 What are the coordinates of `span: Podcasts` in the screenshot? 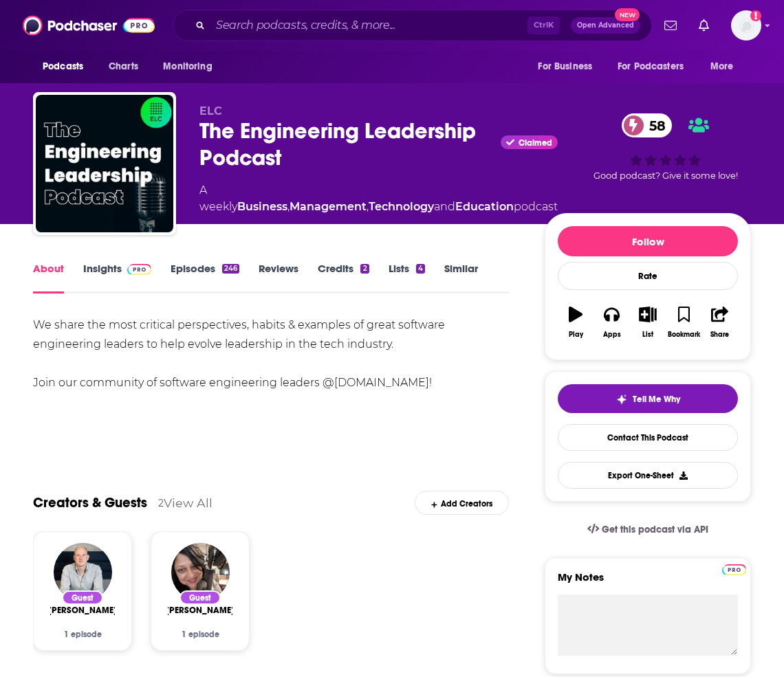 It's located at (63, 66).